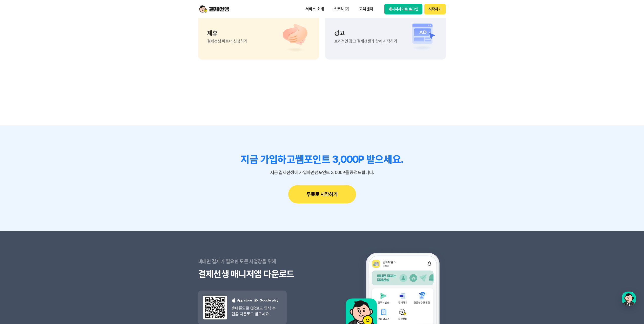  What do you see at coordinates (435, 9) in the screenshot?
I see `button: 시작하기` at bounding box center [435, 9].